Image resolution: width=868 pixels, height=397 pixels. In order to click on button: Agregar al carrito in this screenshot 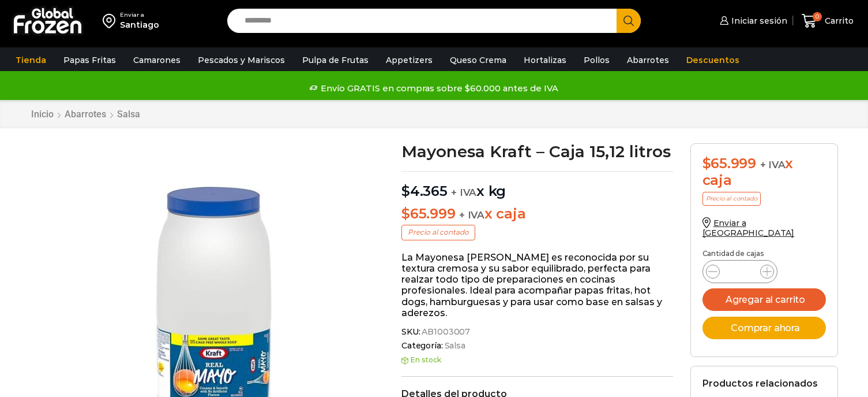, I will do `click(764, 299)`.